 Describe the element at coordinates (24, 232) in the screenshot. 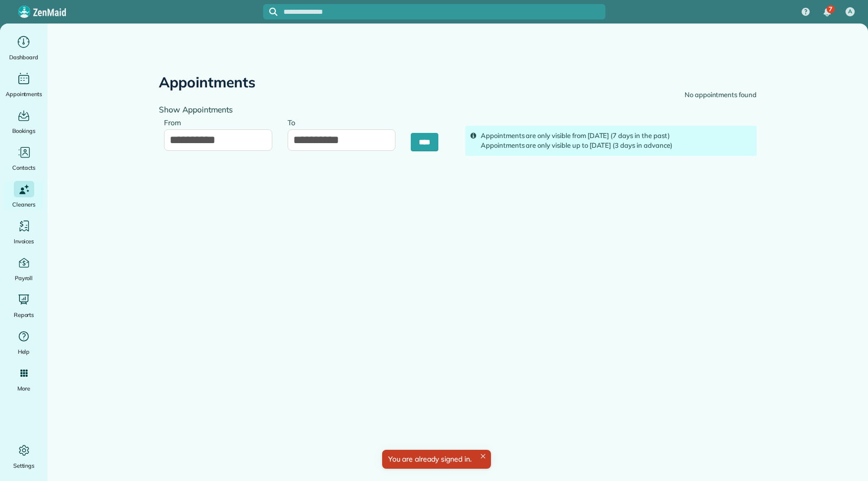

I see `a: Invoices` at that location.